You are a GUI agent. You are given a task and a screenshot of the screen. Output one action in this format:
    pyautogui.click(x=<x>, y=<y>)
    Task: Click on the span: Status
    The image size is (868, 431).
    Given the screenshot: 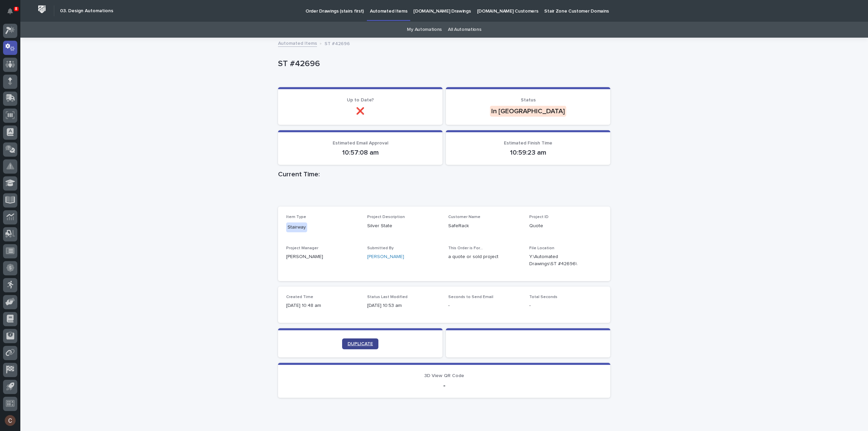 What is the action you would take?
    pyautogui.click(x=528, y=100)
    